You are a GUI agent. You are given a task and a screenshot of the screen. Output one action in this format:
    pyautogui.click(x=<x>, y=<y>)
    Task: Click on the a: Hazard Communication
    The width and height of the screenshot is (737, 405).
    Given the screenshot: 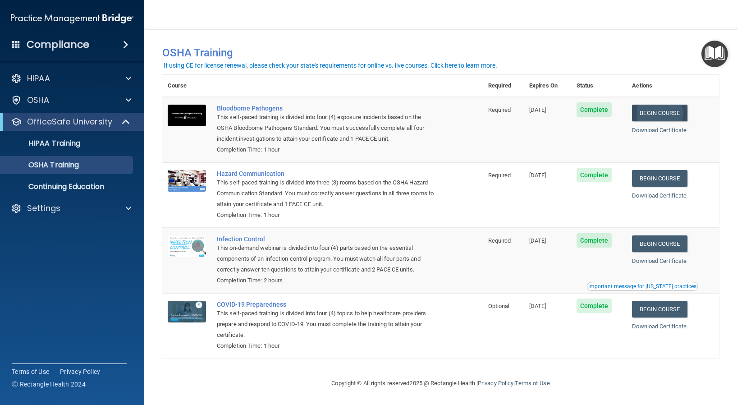 What is the action you would take?
    pyautogui.click(x=327, y=173)
    